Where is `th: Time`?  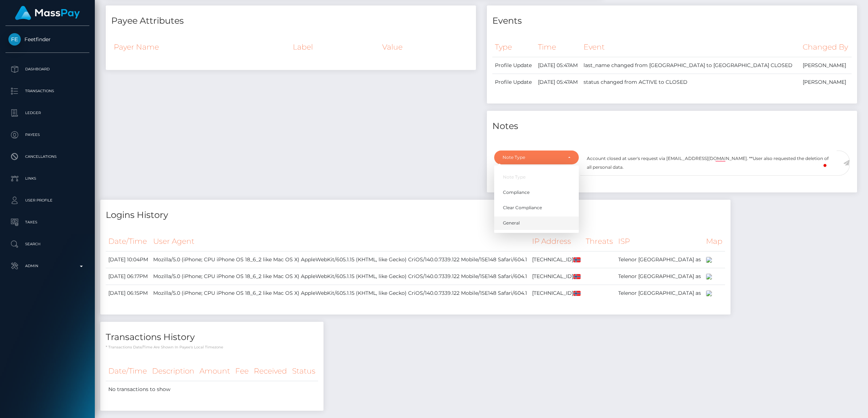
th: Time is located at coordinates (558, 47).